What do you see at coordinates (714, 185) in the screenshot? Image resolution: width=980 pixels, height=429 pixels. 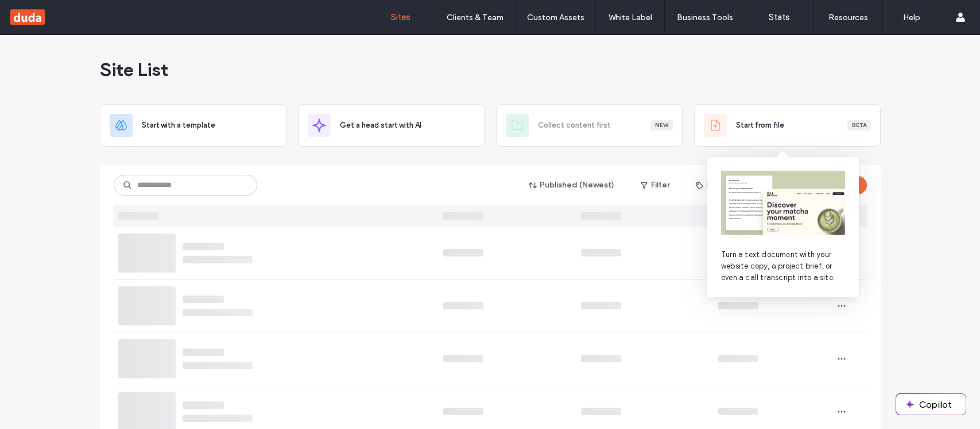 I see `button: Labels` at bounding box center [714, 185].